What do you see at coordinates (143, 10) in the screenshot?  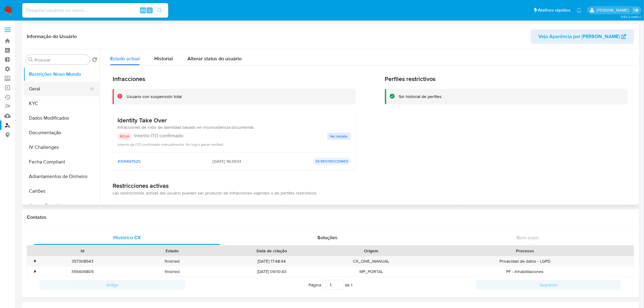 I see `span: Alt` at bounding box center [143, 10].